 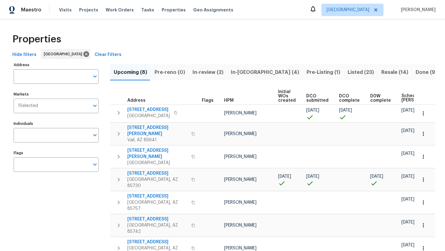 What do you see at coordinates (108, 55) in the screenshot?
I see `button: Clear Filters` at bounding box center [108, 55].